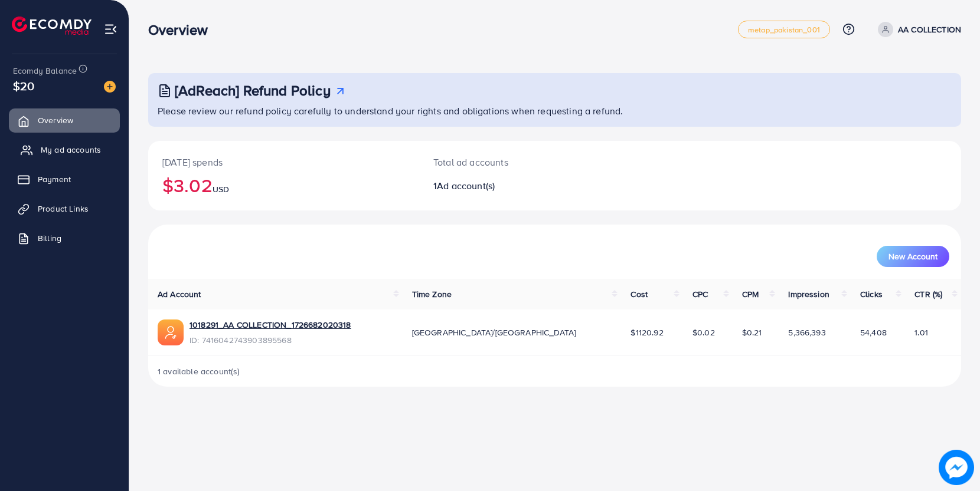 The width and height of the screenshot is (980, 491). I want to click on span: $20, so click(23, 85).